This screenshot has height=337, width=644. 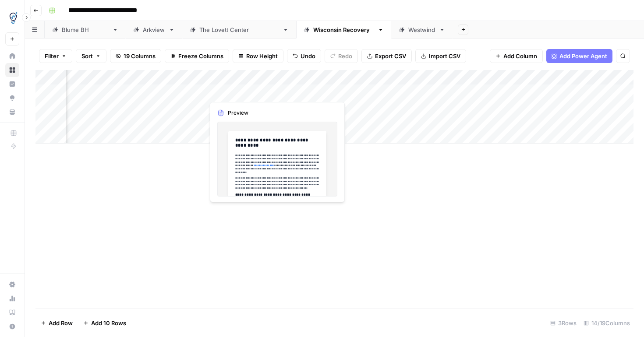 What do you see at coordinates (13, 18) in the screenshot?
I see `img: TDI Content Team Logo` at bounding box center [13, 18].